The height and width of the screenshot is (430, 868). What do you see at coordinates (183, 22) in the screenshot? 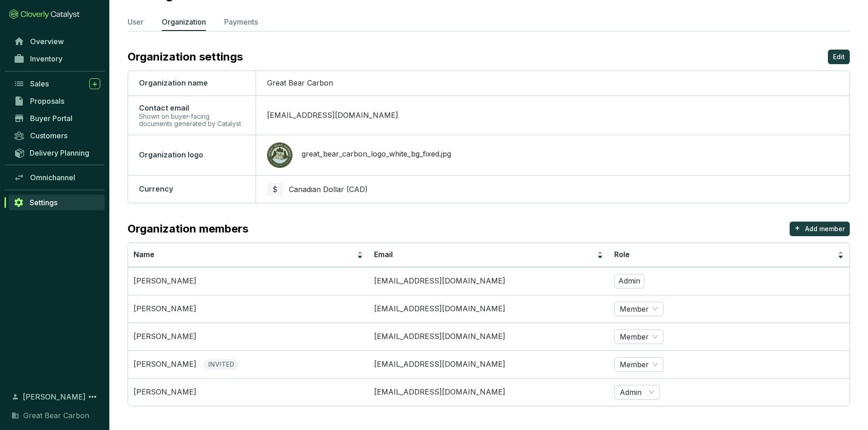
I see `p: Organization` at bounding box center [183, 22].